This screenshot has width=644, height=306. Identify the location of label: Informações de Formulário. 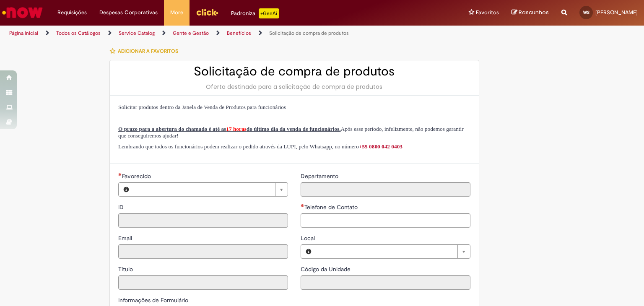
(153, 300).